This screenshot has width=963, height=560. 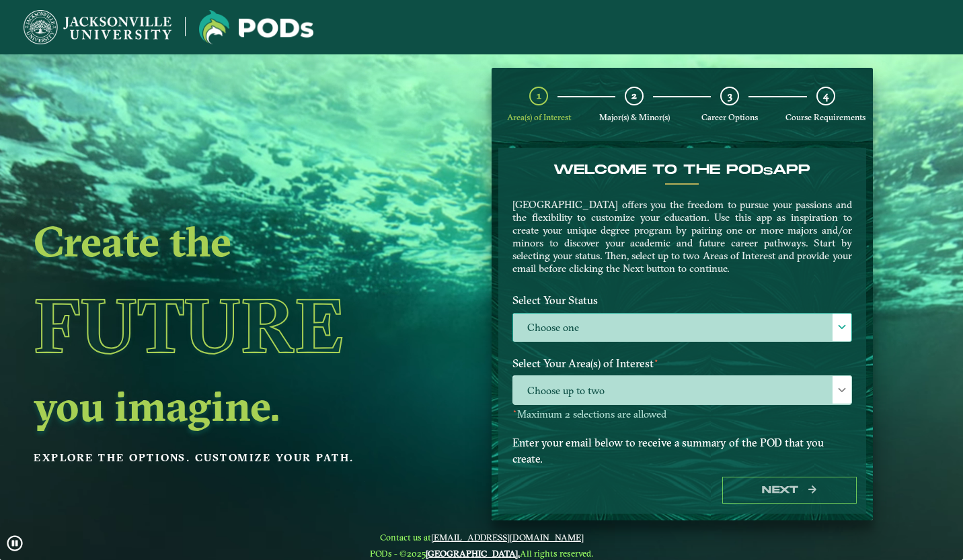 What do you see at coordinates (634, 95) in the screenshot?
I see `span: 2` at bounding box center [634, 95].